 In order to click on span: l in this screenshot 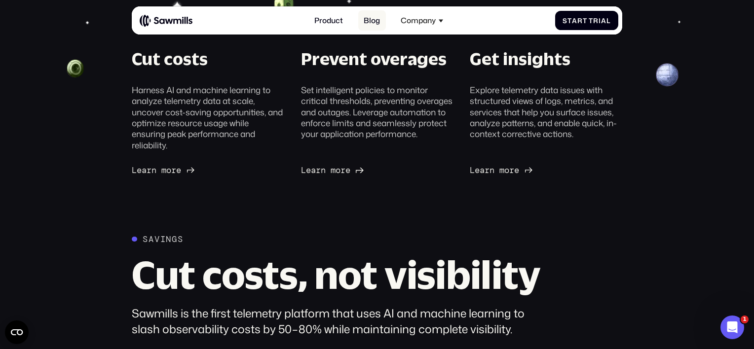, I will do `click(608, 21)`.